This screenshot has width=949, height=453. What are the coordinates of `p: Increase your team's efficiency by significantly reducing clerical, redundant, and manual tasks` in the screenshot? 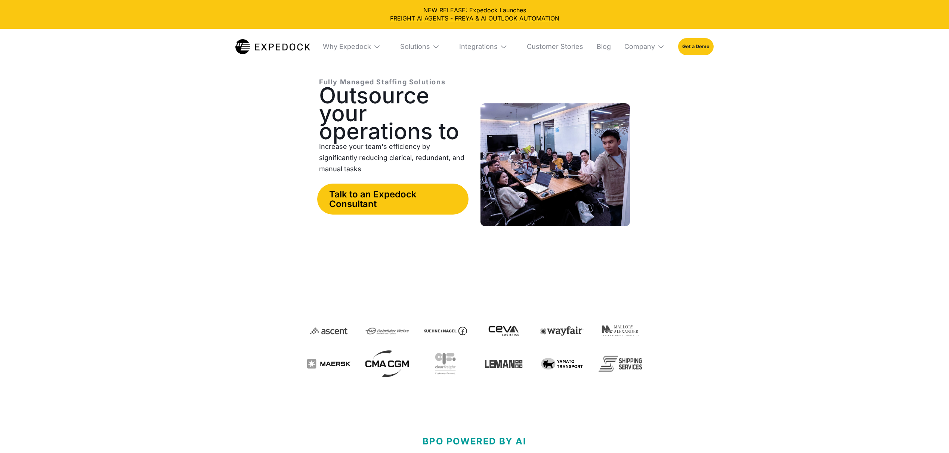 It's located at (394, 158).